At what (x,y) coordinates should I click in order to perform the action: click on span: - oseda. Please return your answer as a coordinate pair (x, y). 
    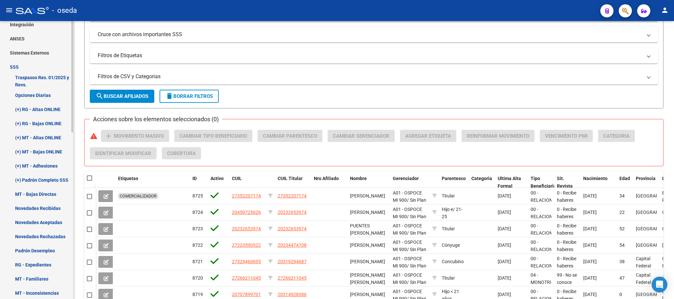
    Looking at the image, I should click on (65, 11).